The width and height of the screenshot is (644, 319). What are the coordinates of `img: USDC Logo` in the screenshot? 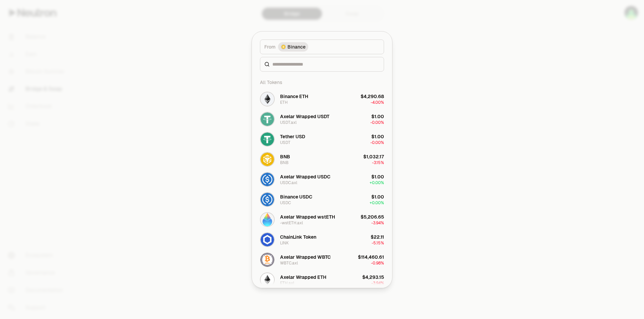 It's located at (267, 200).